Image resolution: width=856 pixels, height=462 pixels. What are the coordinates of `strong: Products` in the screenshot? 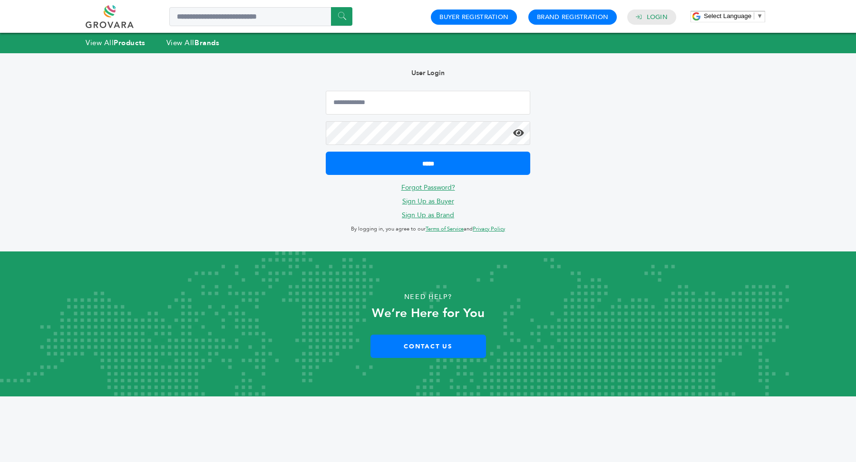 It's located at (129, 43).